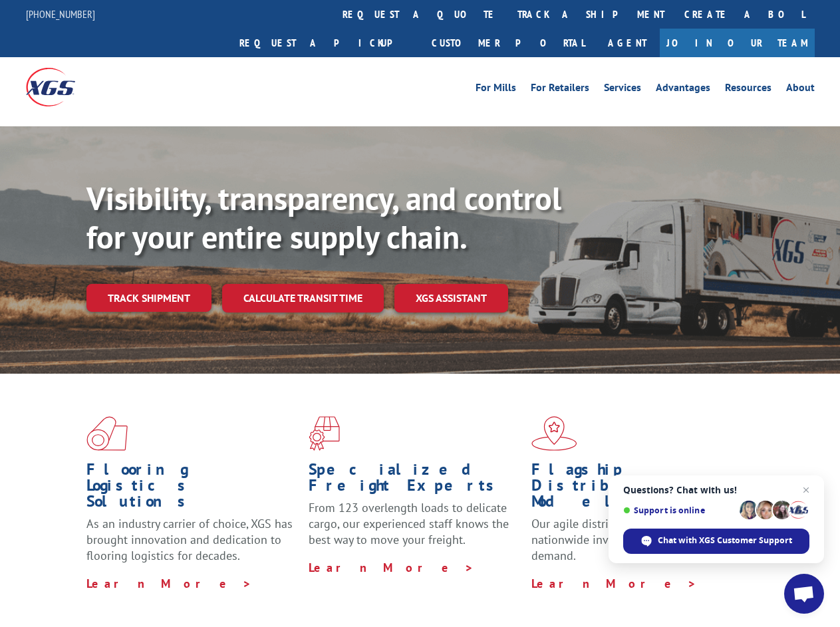 Image resolution: width=840 pixels, height=627 pixels. Describe the element at coordinates (635, 539) in the screenshot. I see `span: Our agile distribution network gives you nationwide inventory management on demand.` at that location.